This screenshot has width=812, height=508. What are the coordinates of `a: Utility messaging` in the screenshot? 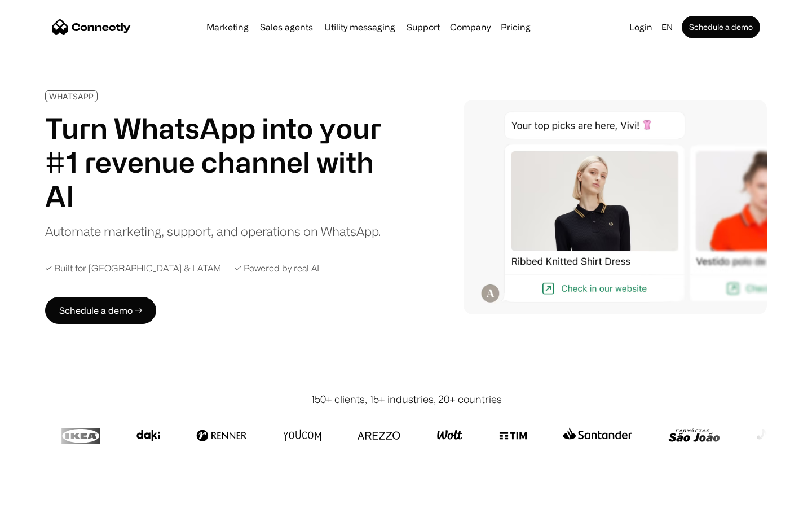 It's located at (360, 27).